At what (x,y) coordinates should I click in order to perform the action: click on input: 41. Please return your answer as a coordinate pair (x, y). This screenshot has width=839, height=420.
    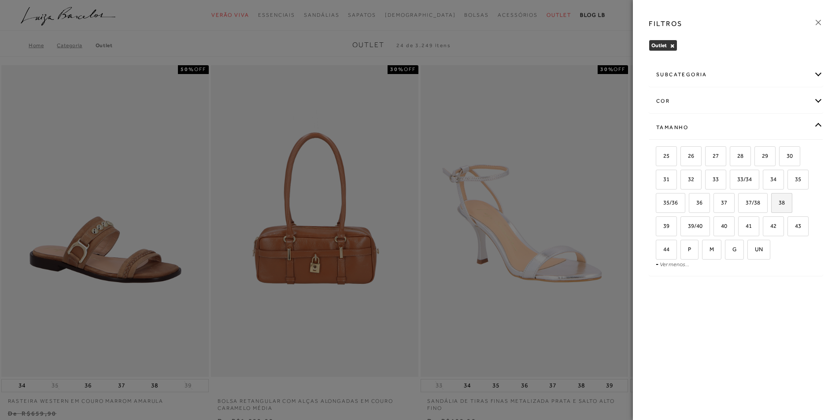
    Looking at the image, I should click on (741, 227).